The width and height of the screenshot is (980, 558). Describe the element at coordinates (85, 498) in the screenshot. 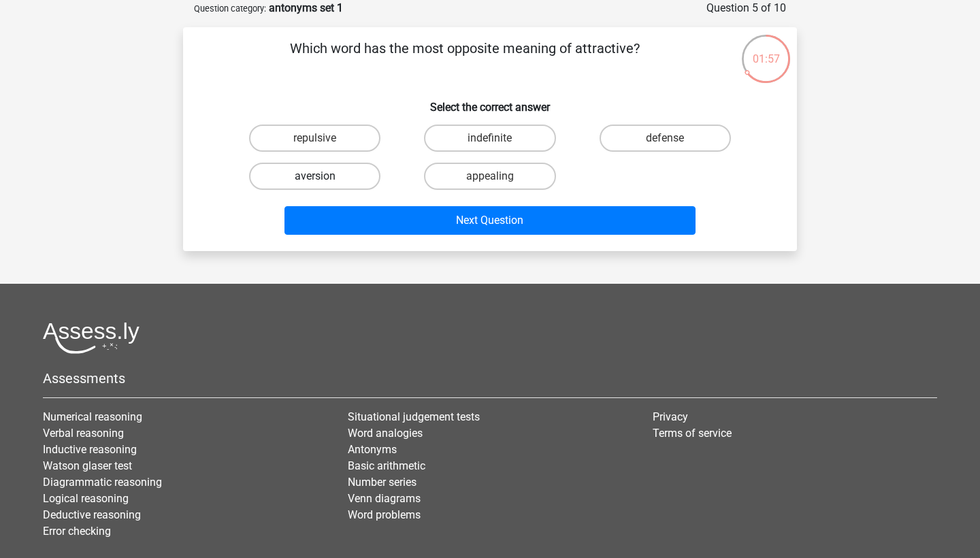

I see `a: Logical reasoning` at that location.